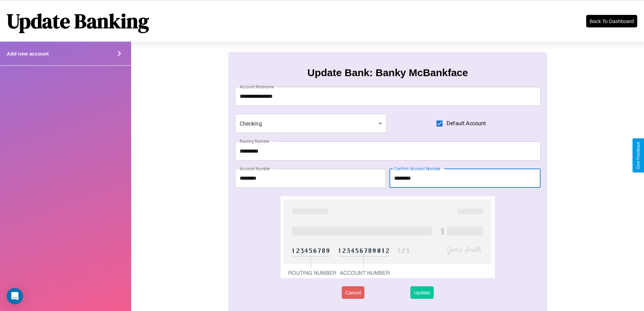  I want to click on div: Give Feedback, so click(639, 155).